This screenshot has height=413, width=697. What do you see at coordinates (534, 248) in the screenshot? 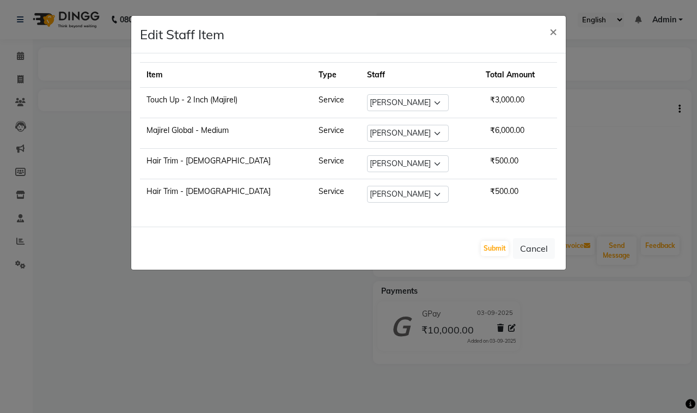
I see `button: Cancel` at bounding box center [534, 248].